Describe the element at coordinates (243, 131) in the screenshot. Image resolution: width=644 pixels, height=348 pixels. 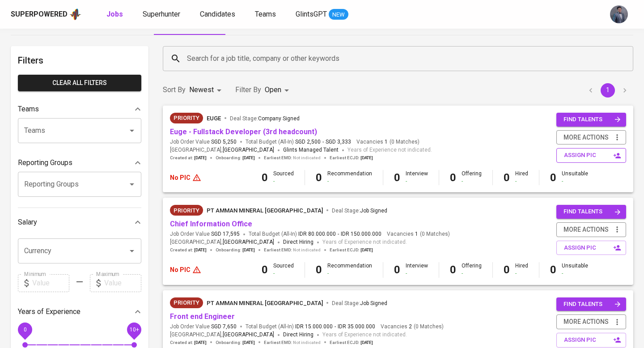
I see `a: Euge - Fullstack Developer (3rd headcount)` at that location.